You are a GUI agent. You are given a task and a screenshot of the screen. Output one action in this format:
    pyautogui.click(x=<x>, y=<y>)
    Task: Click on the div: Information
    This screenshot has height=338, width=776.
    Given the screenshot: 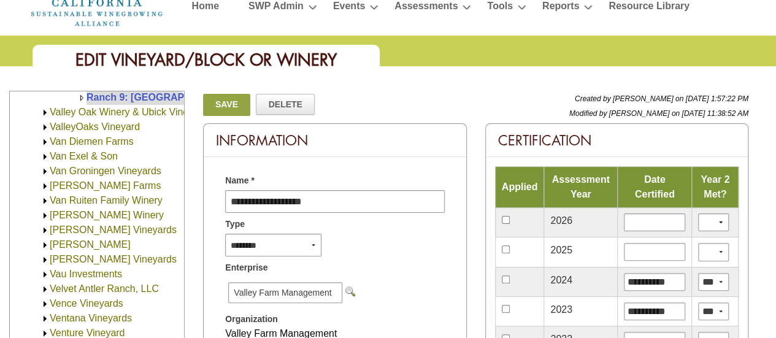 What is the action you would take?
    pyautogui.click(x=334, y=140)
    